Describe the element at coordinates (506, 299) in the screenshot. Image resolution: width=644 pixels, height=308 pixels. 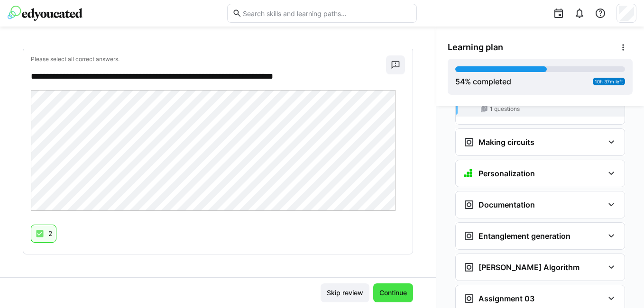
I see `h3: Assignment 03` at that location.